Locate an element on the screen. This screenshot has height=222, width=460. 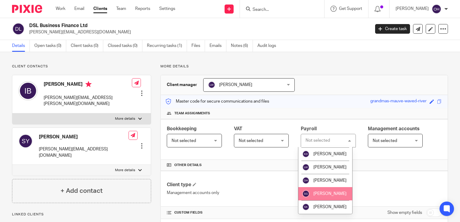
a: Closed tasks (0) is located at coordinates (125, 46).